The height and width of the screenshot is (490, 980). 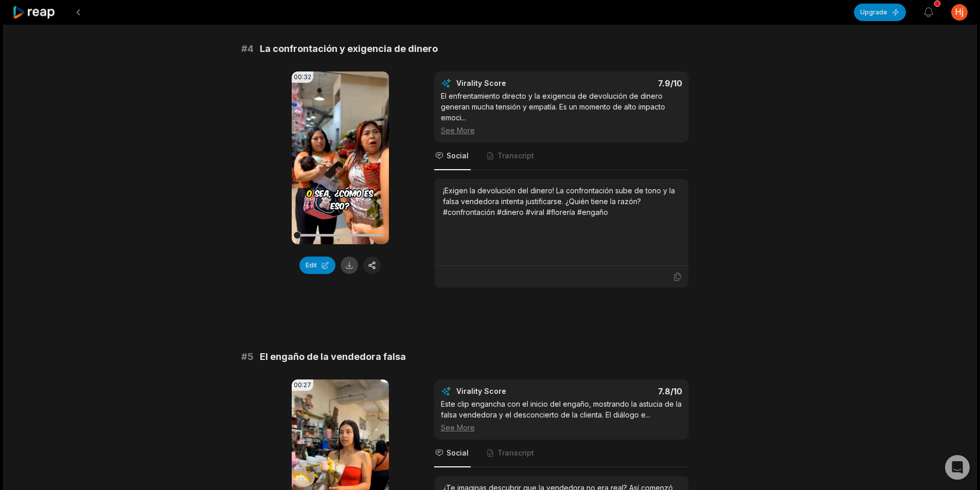 I want to click on span: # 4, so click(x=247, y=49).